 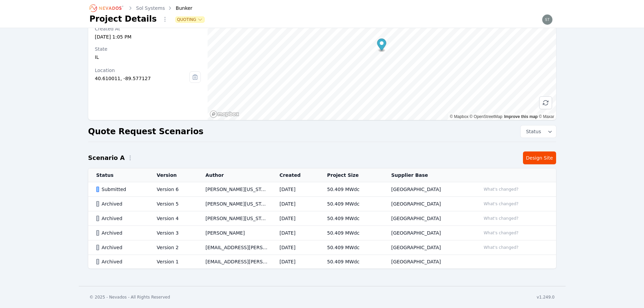 I want to click on th: Author, so click(x=234, y=175).